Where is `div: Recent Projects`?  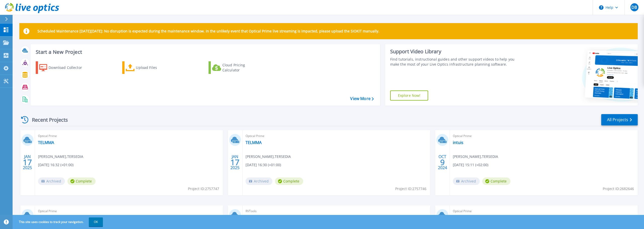 div: Recent Projects is located at coordinates (47, 120).